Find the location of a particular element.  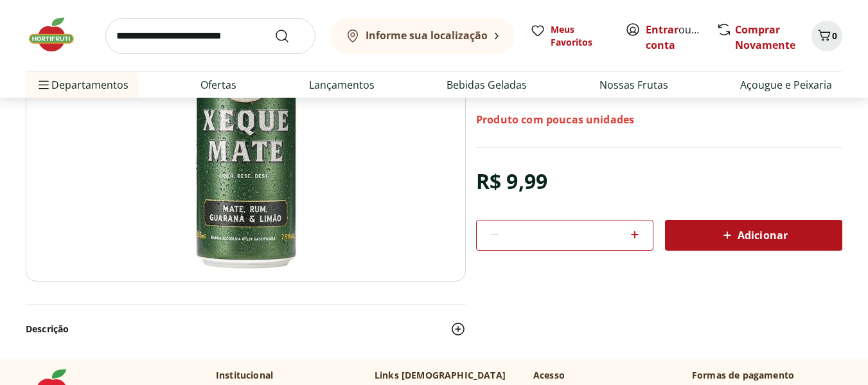

button: Menu is located at coordinates (44, 85).